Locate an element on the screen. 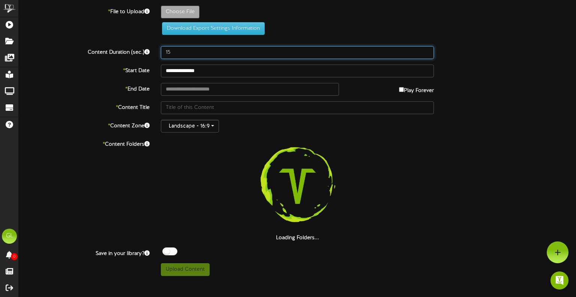  input: Play Forever is located at coordinates (401, 89).